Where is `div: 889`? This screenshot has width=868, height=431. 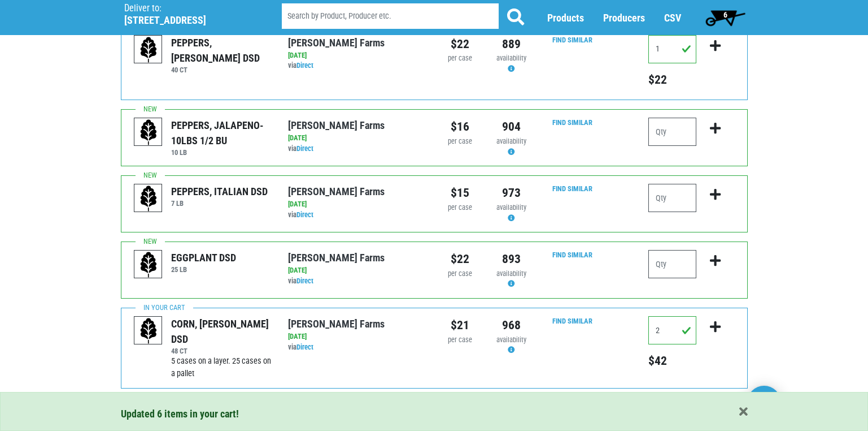
div: 889 is located at coordinates (511, 44).